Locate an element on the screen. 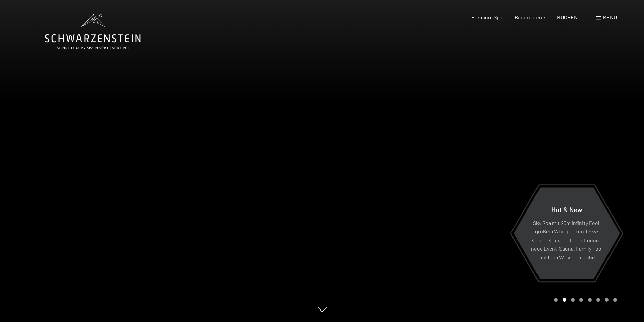  div: Carousel Page 4 is located at coordinates (581, 299).